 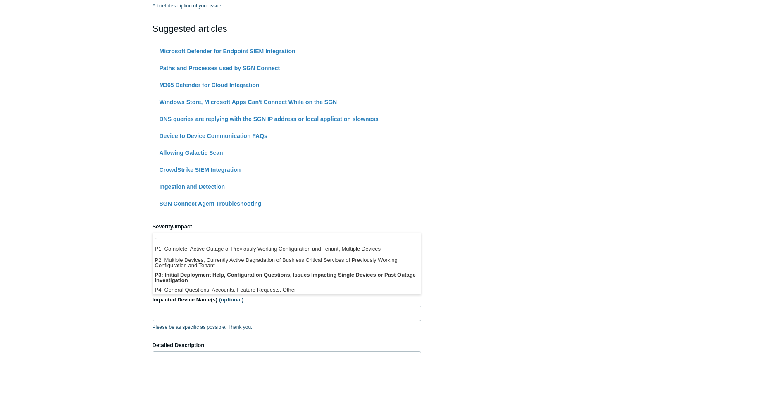 What do you see at coordinates (287, 263) in the screenshot?
I see `li: P2: Multiple Devices, Currently Active Degradation of Business Critical Services of Previously Wo...` at bounding box center [287, 263].